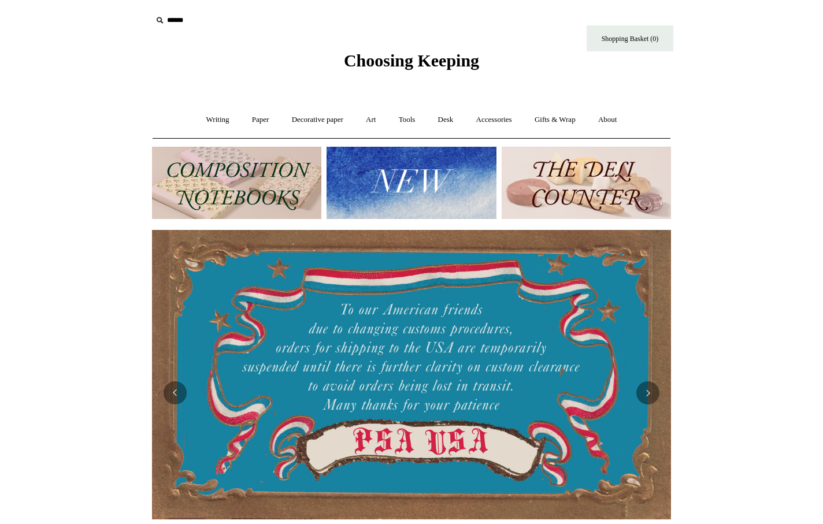 The height and width of the screenshot is (524, 823). I want to click on a: Choosing Keeping, so click(412, 64).